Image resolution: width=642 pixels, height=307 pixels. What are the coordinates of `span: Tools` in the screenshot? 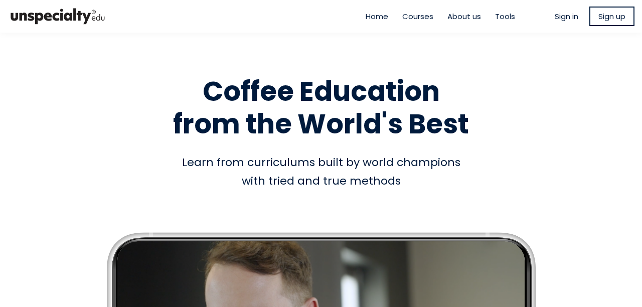 It's located at (505, 16).